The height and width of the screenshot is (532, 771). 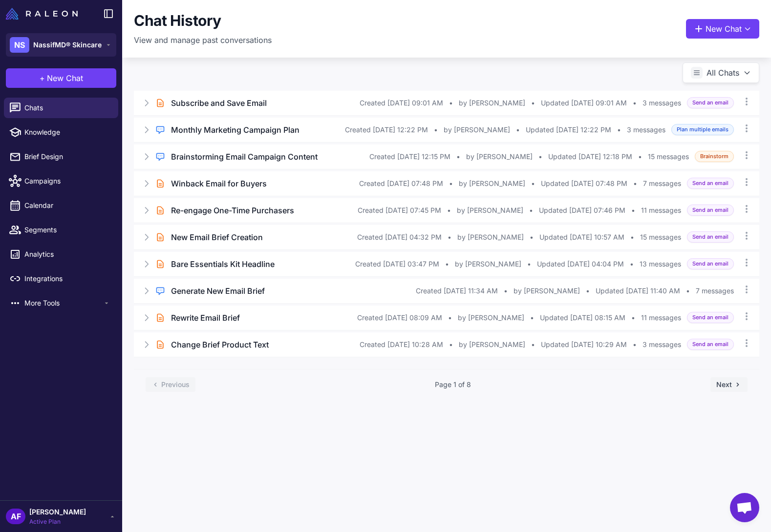 What do you see at coordinates (722, 29) in the screenshot?
I see `button: New Chat` at bounding box center [722, 29].